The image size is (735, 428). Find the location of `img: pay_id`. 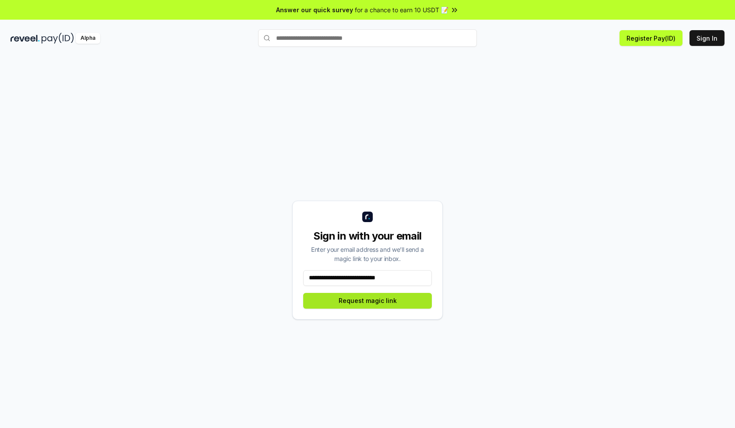

img: pay_id is located at coordinates (58, 38).